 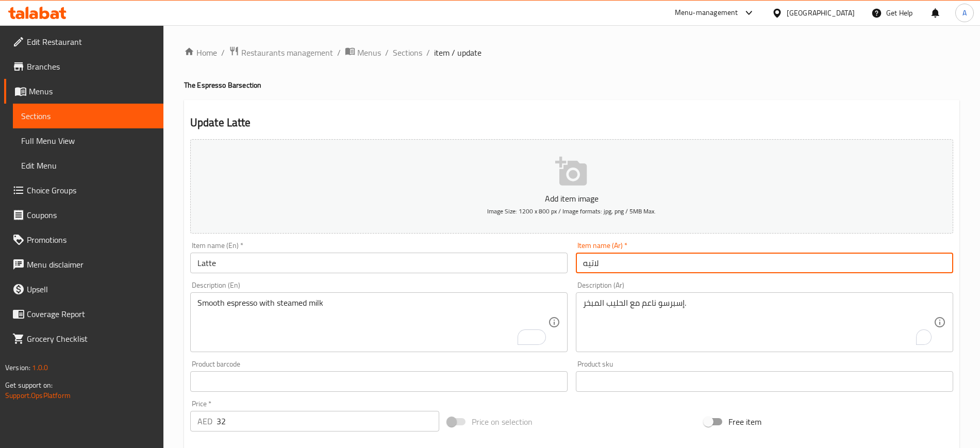 I want to click on a: Support.OpsPlatform, so click(x=38, y=395).